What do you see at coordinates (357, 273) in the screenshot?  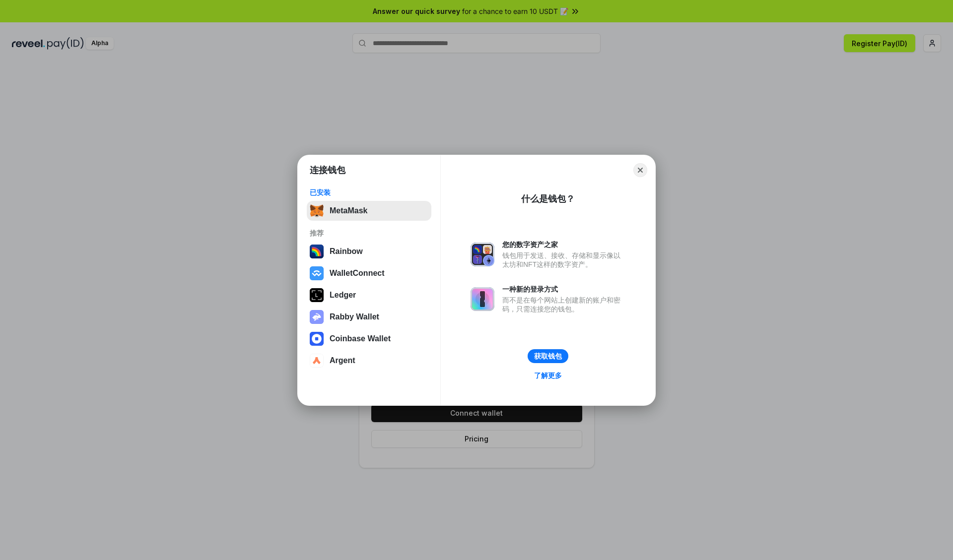 I see `div: WalletConnect` at bounding box center [357, 273].